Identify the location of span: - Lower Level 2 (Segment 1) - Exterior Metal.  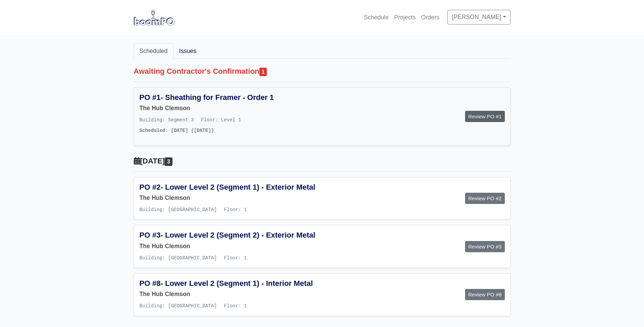
(238, 187).